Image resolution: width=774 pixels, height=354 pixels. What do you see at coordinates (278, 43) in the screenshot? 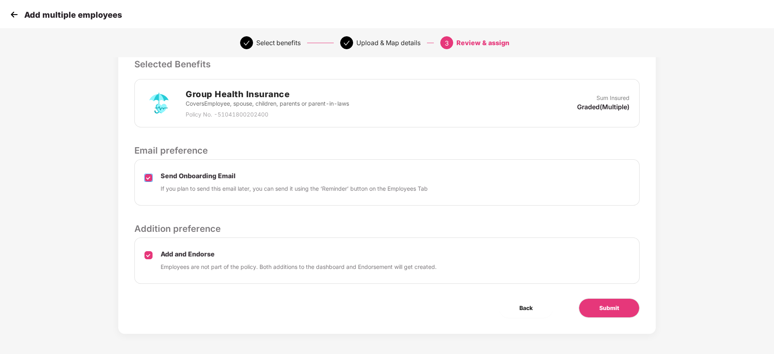
I see `div: Select benefits` at bounding box center [278, 43].